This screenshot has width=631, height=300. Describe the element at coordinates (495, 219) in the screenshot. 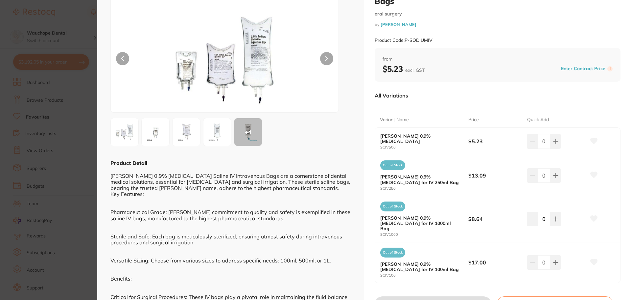

I see `b: $8.64` at that location.